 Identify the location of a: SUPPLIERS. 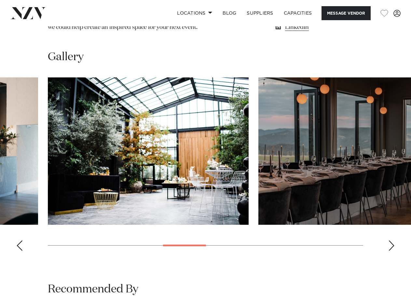
(260, 13).